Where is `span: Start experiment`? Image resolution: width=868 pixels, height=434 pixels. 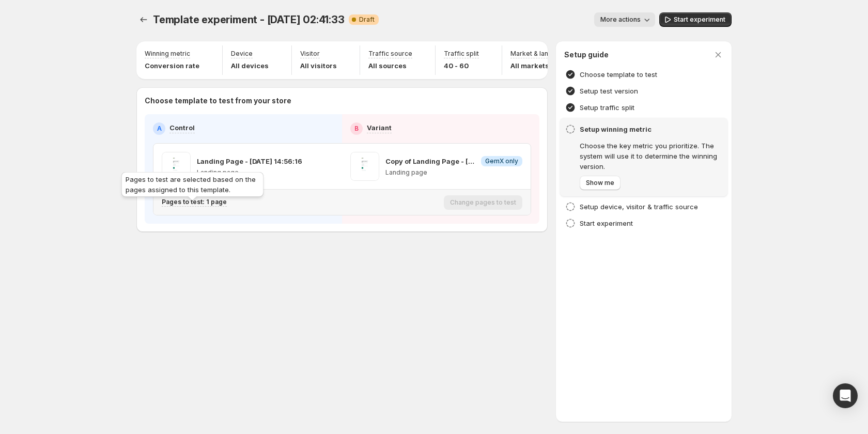
span: Start experiment is located at coordinates (699, 19).